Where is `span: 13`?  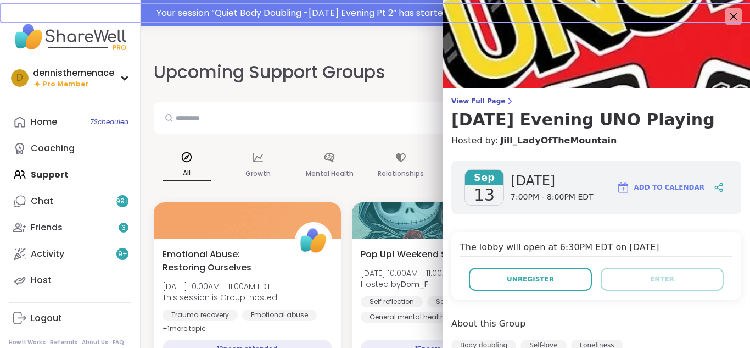 span: 13 is located at coordinates (484, 195).